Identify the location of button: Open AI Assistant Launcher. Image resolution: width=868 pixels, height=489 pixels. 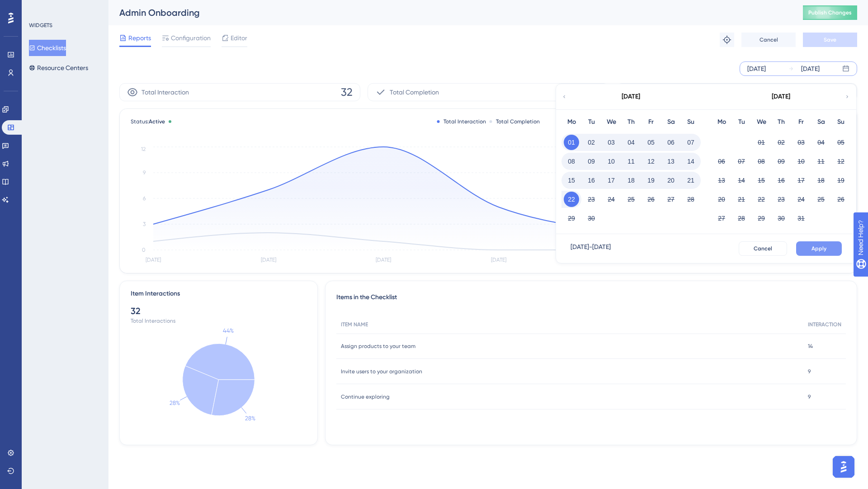
(14, 14).